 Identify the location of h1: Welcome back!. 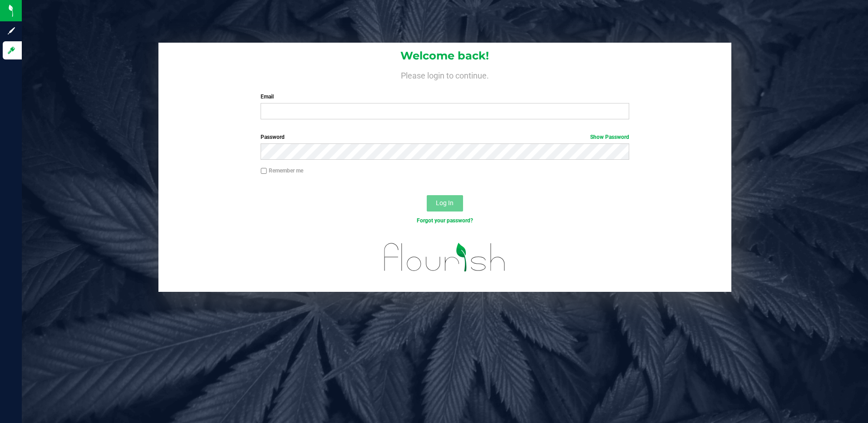
(445, 56).